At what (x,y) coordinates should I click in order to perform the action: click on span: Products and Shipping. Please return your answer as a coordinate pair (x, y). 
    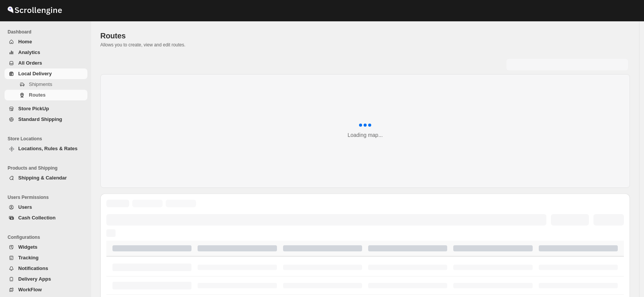
    Looking at the image, I should click on (47, 168).